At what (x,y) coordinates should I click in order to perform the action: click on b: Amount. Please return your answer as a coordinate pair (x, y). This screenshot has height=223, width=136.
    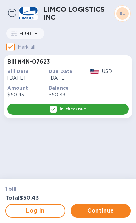
    Looking at the image, I should click on (18, 88).